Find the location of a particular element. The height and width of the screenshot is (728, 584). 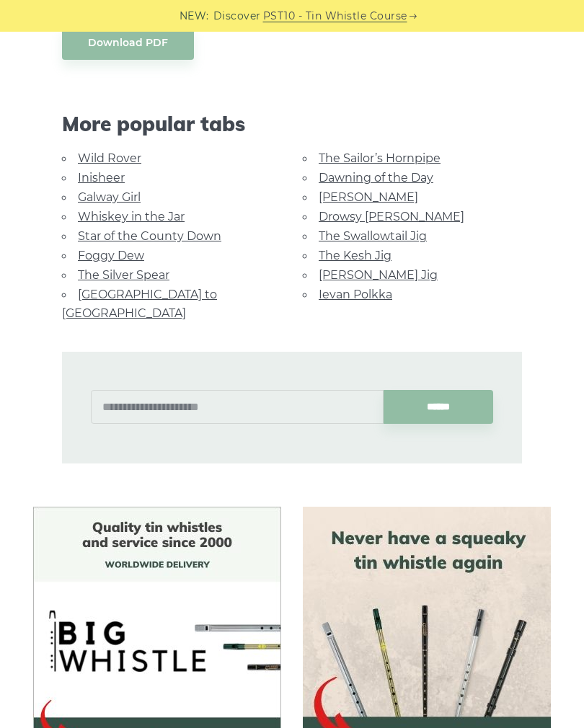

a: Whiskey in the Jar is located at coordinates (131, 216).